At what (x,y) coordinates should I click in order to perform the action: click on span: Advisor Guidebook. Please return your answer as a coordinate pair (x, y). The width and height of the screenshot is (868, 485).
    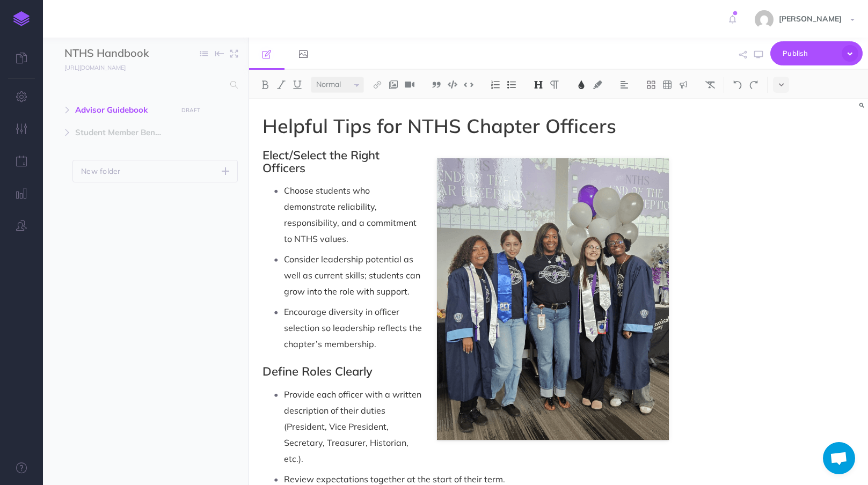
    Looking at the image, I should click on (123, 110).